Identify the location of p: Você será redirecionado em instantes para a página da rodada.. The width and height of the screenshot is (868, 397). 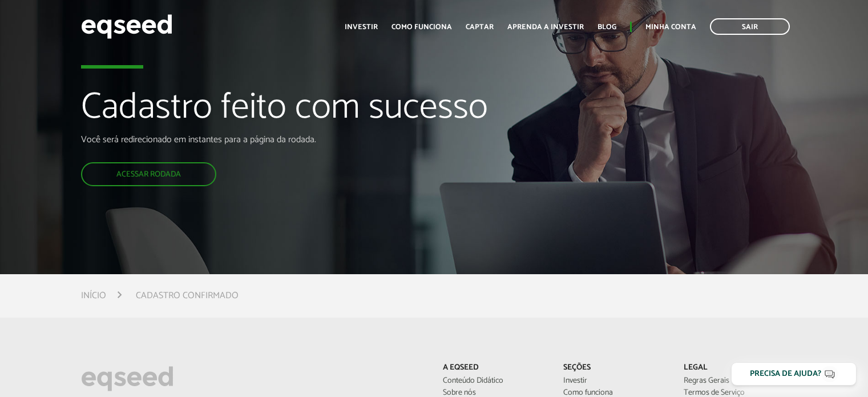
(290, 140).